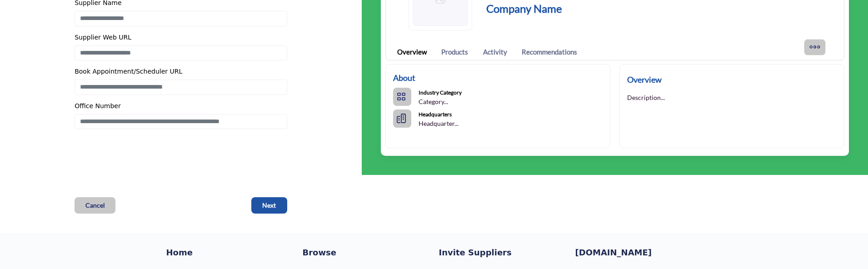 This screenshot has height=269, width=868. Describe the element at coordinates (402, 119) in the screenshot. I see `button: HeadQuarters` at that location.